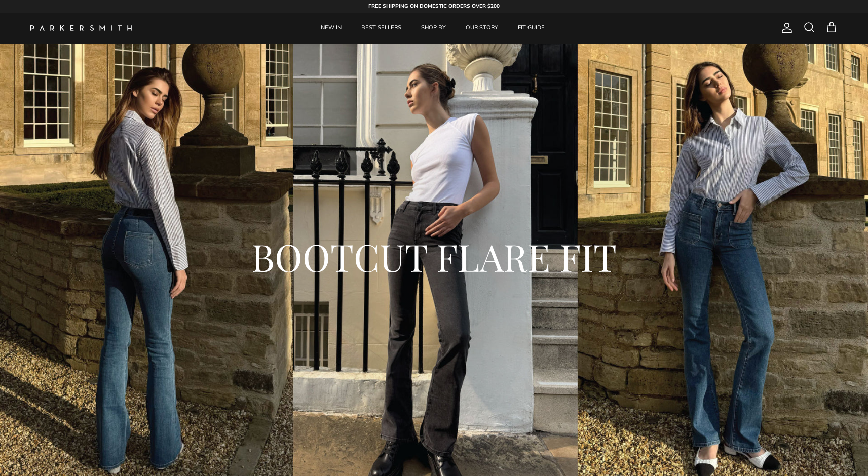 This screenshot has width=868, height=476. What do you see at coordinates (785, 28) in the screenshot?
I see `a: Account` at bounding box center [785, 28].